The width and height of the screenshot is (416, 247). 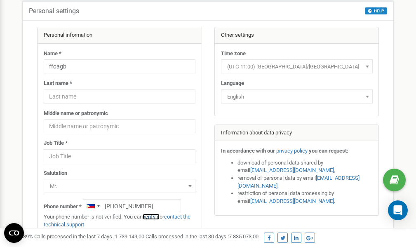 I want to click on input: Name, so click(x=120, y=66).